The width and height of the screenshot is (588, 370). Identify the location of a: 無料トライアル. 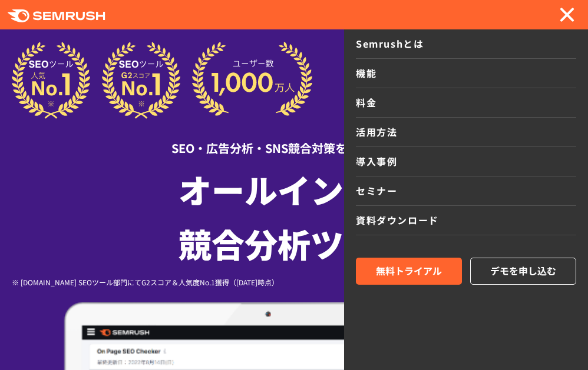
(410, 272).